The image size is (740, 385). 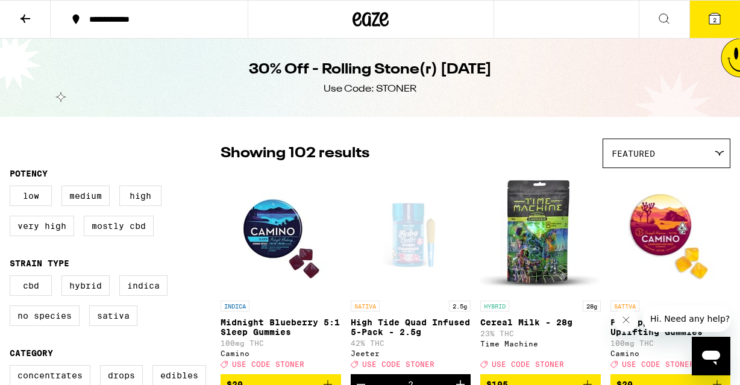 I want to click on a: Open page for High Tide Quad Infused 5-Pack - 2.5g from Jeeter, so click(x=411, y=274).